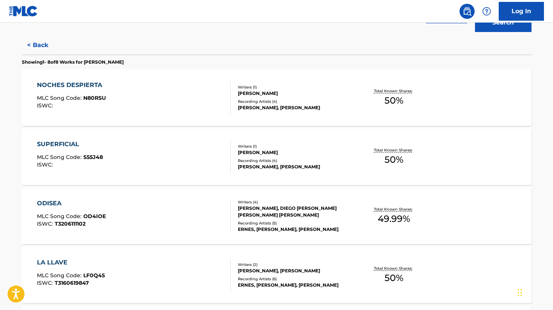 Image resolution: width=553 pixels, height=310 pixels. What do you see at coordinates (504, 23) in the screenshot?
I see `button: Search` at bounding box center [504, 23].